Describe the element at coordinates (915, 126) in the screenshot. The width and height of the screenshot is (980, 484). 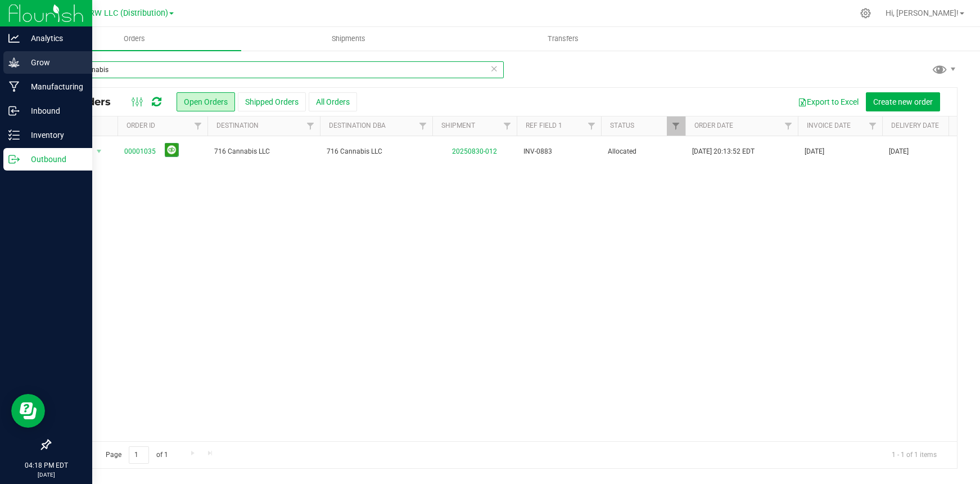
I see `a: Delivery Date` at that location.